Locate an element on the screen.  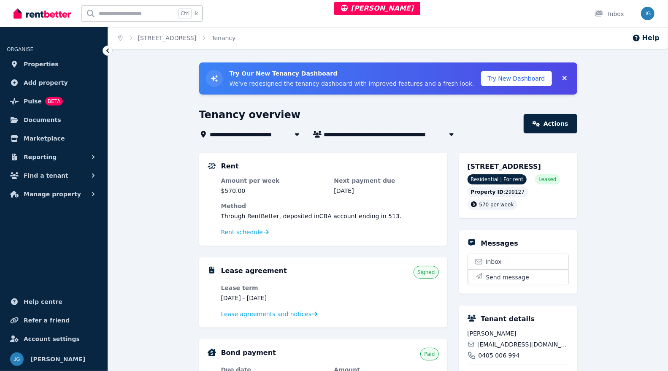
span: Marketplace is located at coordinates (44, 138).